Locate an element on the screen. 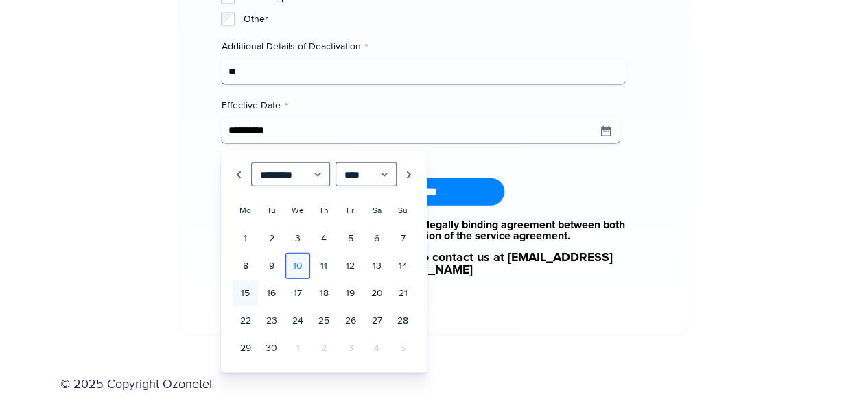 Image resolution: width=868 pixels, height=401 pixels. select: Select year is located at coordinates (366, 174).